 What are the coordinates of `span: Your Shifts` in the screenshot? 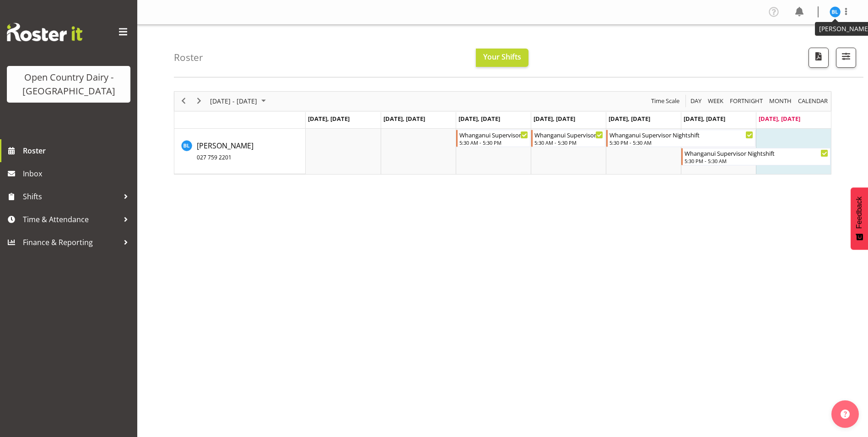 It's located at (502, 57).